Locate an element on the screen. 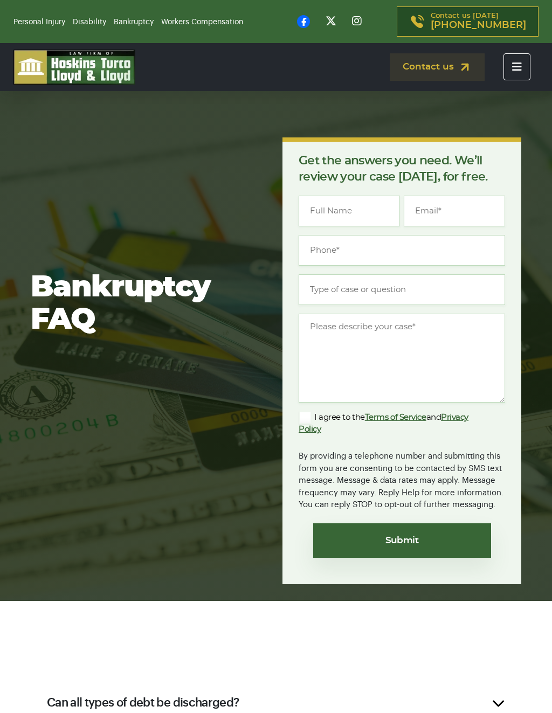 The height and width of the screenshot is (713, 552). input: Email* is located at coordinates (454, 211).